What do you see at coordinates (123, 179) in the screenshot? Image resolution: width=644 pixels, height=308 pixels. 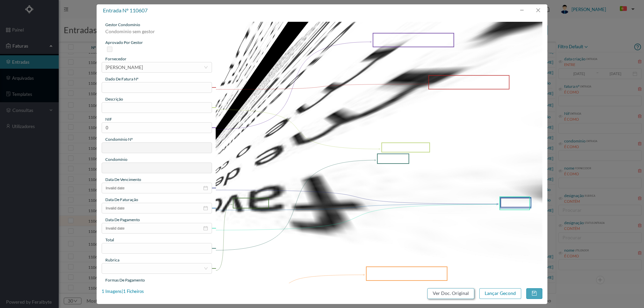 I see `span: data de vencimento` at bounding box center [123, 179].